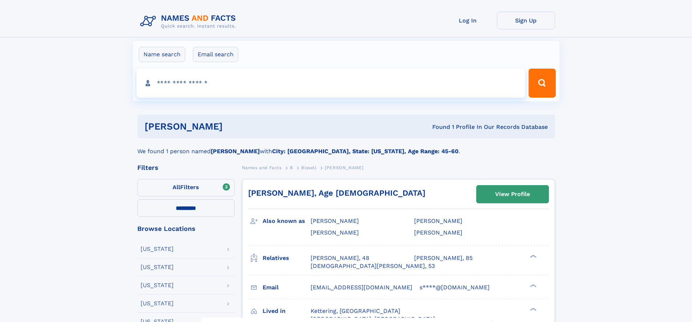  I want to click on div: Found 1 Profile In Our Records Database, so click(437, 127).